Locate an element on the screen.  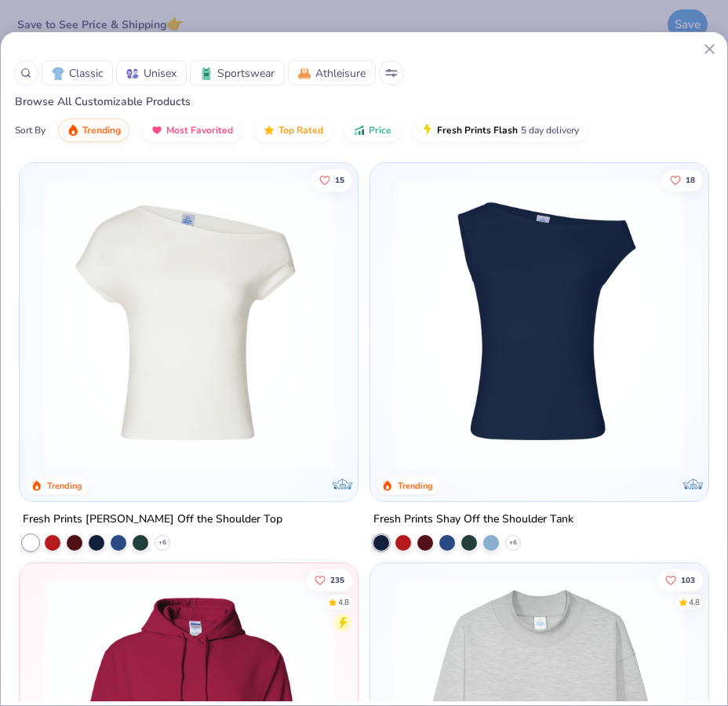
span: Athleisure is located at coordinates (340, 73).